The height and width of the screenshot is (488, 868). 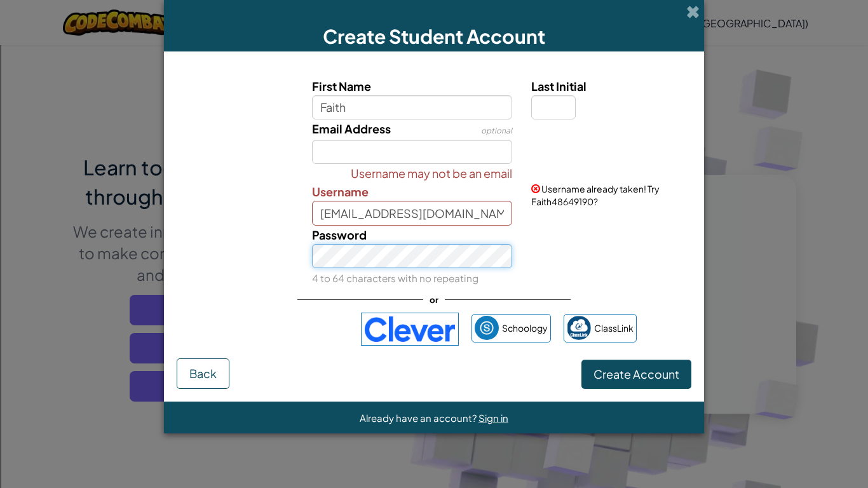 I want to click on span: Email Address, so click(x=351, y=128).